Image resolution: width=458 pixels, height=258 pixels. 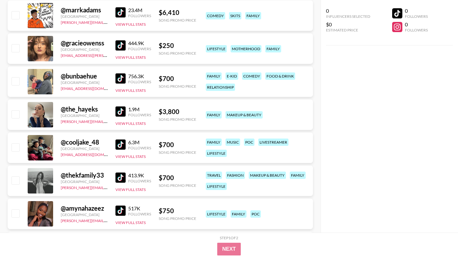 What do you see at coordinates (235, 16) in the screenshot?
I see `div: skits` at bounding box center [235, 16].